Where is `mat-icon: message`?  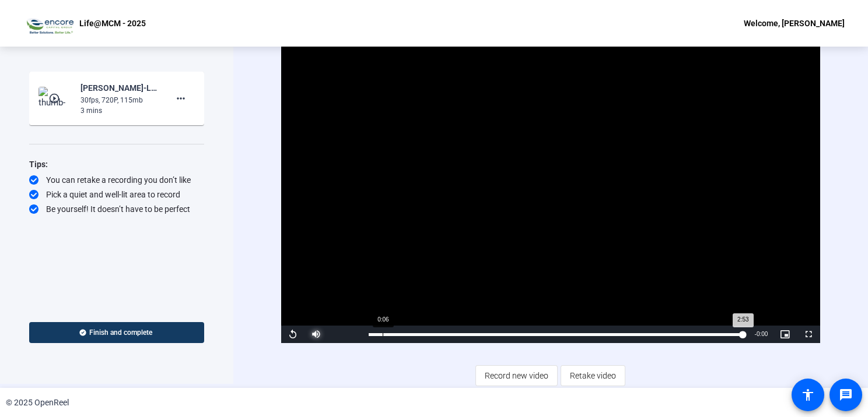 mat-icon: message is located at coordinates (845, 395).